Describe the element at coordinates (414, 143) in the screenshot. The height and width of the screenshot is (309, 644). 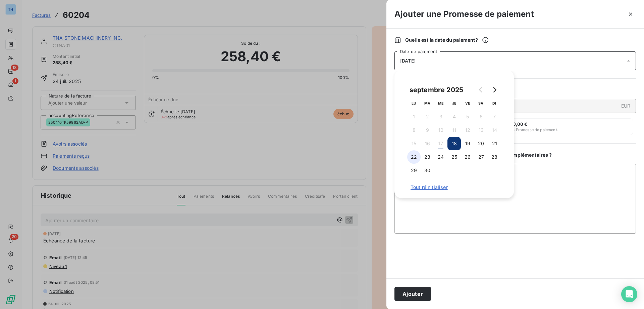
I see `button: 15` at that location.